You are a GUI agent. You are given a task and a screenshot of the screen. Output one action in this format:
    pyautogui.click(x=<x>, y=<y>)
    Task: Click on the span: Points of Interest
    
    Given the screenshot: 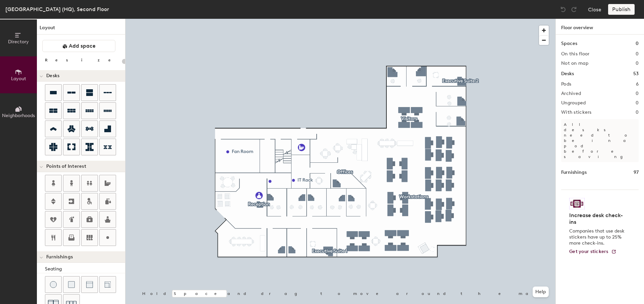 What is the action you would take?
    pyautogui.click(x=66, y=166)
    